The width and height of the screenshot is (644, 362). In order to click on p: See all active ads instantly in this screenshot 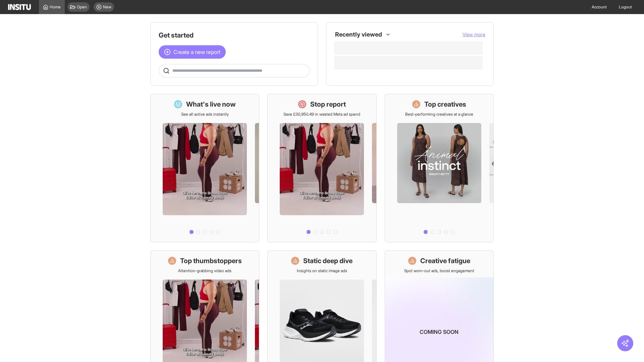, I will do `click(205, 114)`.